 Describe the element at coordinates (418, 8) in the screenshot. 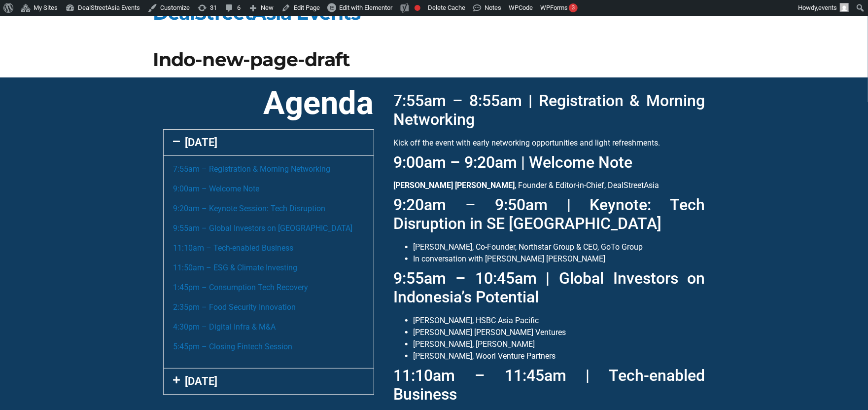

I see `div: Focus keyphrase not set` at that location.